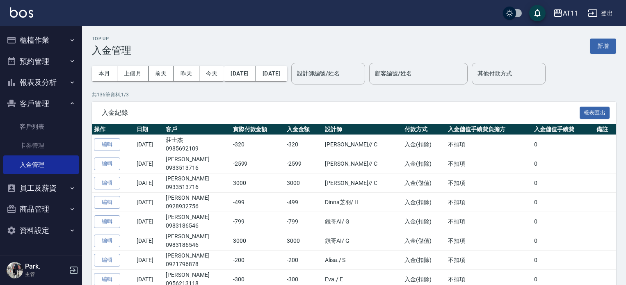 The height and width of the screenshot is (285, 626). What do you see at coordinates (354, 95) in the screenshot?
I see `p: 共 136 筆資料, 1 / 3` at bounding box center [354, 95].